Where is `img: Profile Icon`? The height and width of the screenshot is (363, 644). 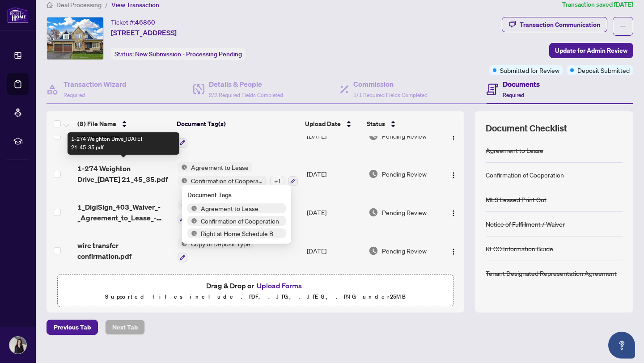 img: Profile Icon is located at coordinates (18, 345).